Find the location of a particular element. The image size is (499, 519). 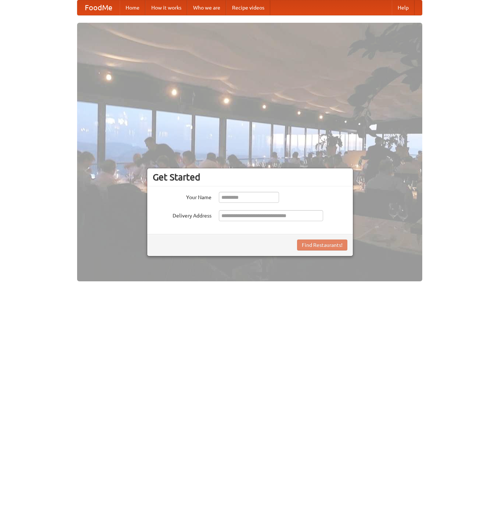

h3: Get Started is located at coordinates (250, 177).